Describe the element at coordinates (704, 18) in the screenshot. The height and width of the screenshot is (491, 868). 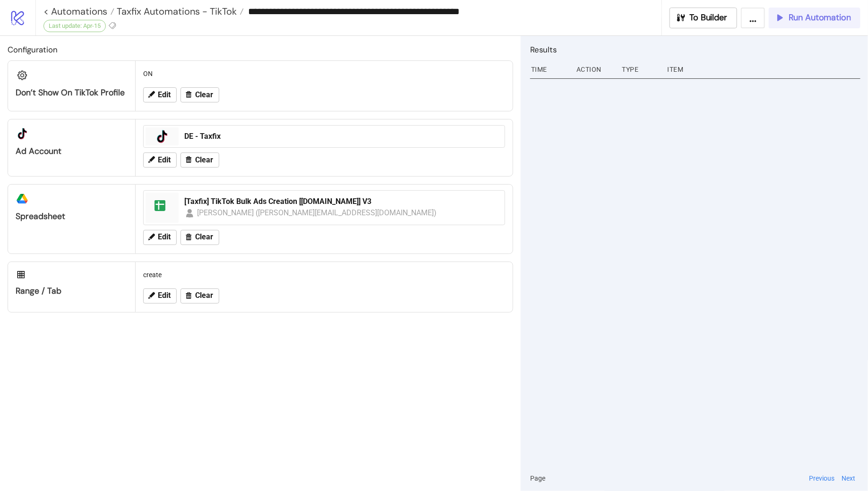
I see `button: To Builder` at that location.